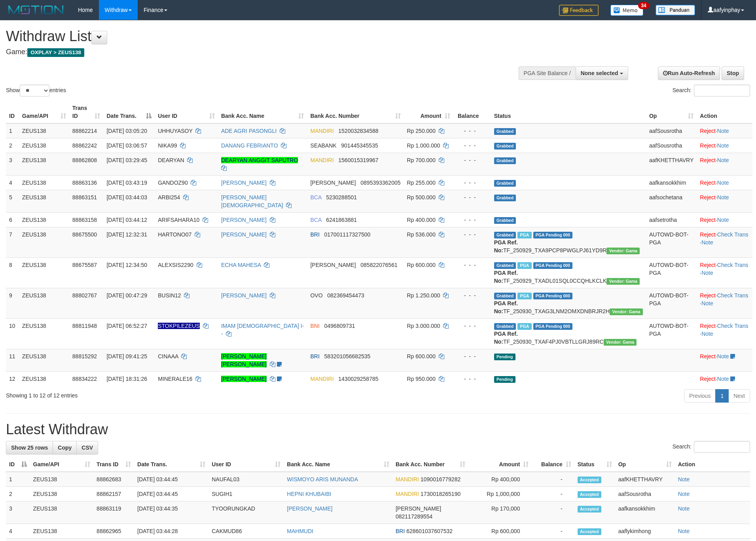  What do you see at coordinates (345, 295) in the screenshot?
I see `span: Copy 082369454473 to clipboard` at bounding box center [345, 295].